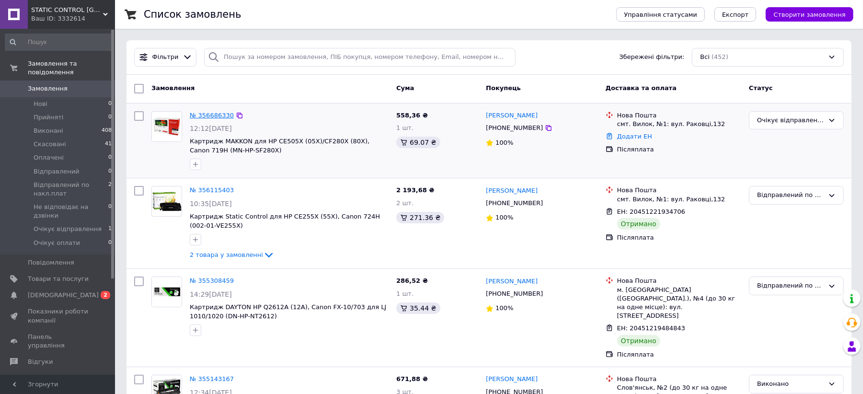 This screenshot has height=394, width=863. I want to click on a: № 356115403, so click(212, 190).